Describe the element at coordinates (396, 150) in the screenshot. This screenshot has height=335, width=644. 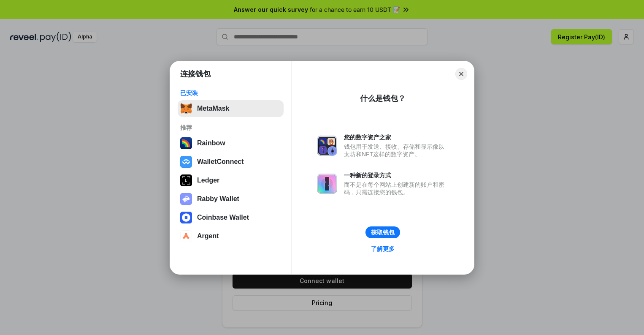
I see `div: 钱包用于发送、接收、存储和显示像以太坊和NFT这样的数字资产。` at that location.